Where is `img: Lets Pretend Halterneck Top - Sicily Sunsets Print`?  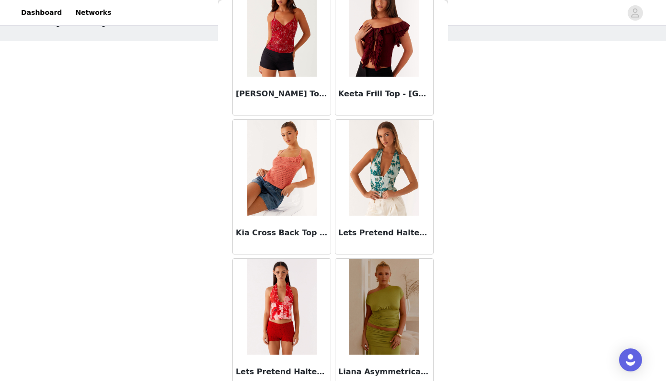 img: Lets Pretend Halterneck Top - Sicily Sunsets Print is located at coordinates (281, 307).